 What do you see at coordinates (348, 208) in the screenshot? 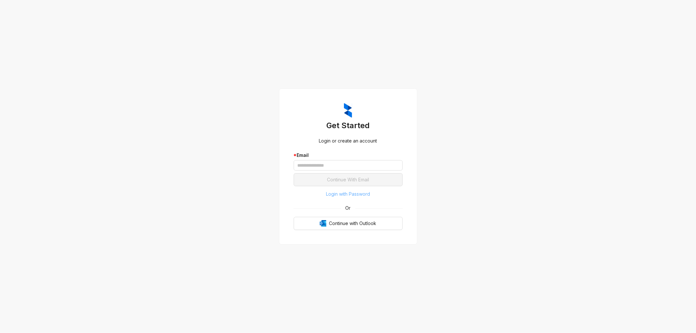
I see `span: Or` at bounding box center [348, 208].